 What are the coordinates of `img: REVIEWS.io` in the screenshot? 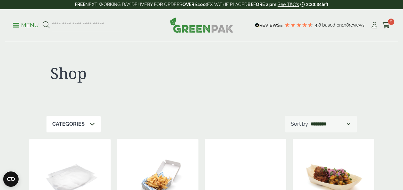 It's located at (268, 25).